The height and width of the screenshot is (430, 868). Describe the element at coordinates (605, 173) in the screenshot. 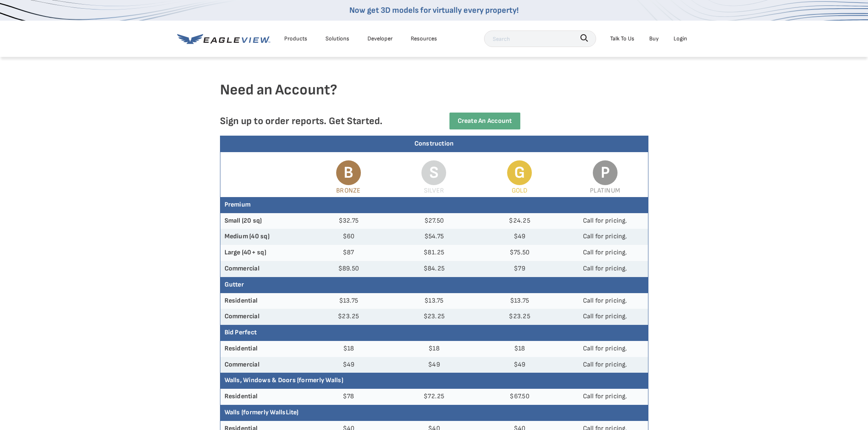

I see `span: P` at that location.